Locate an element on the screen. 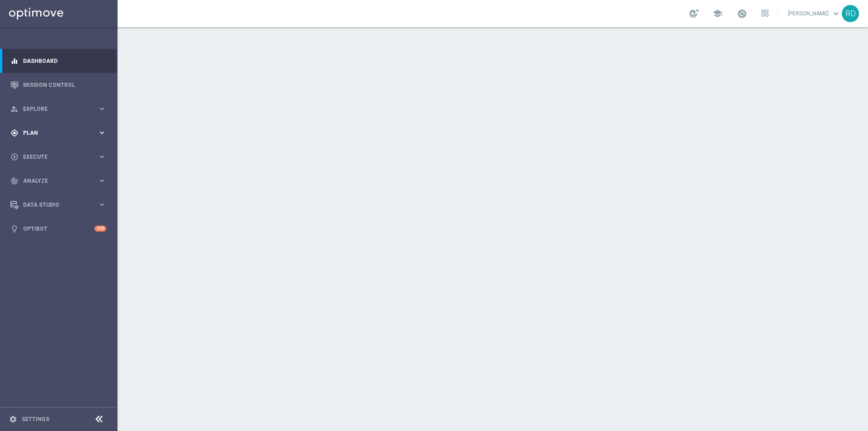 The height and width of the screenshot is (431, 868). div: +10 is located at coordinates (100, 228).